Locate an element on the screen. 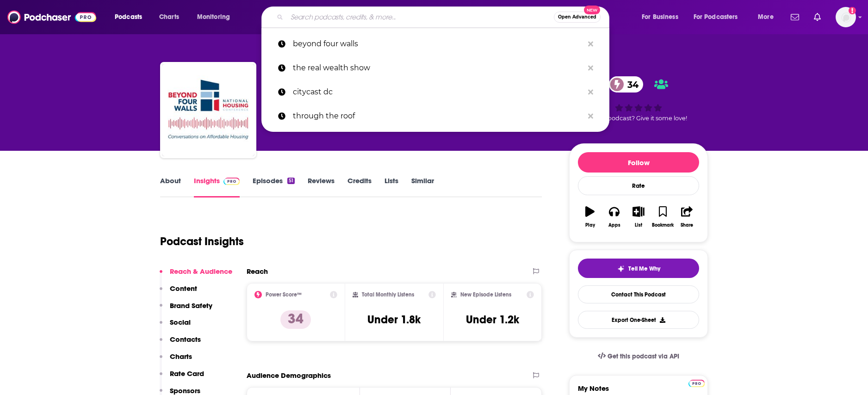  a: beyond four walls is located at coordinates (435, 44).